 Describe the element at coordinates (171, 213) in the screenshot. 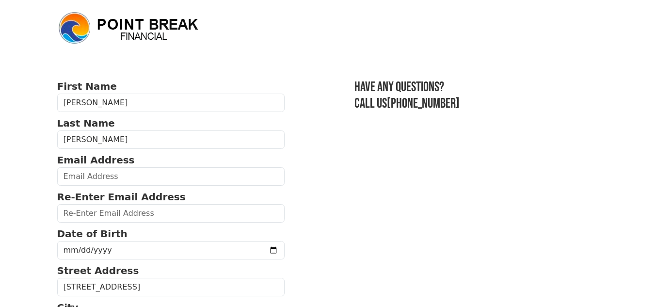

I see `input: Re-Enter Email Address` at that location.